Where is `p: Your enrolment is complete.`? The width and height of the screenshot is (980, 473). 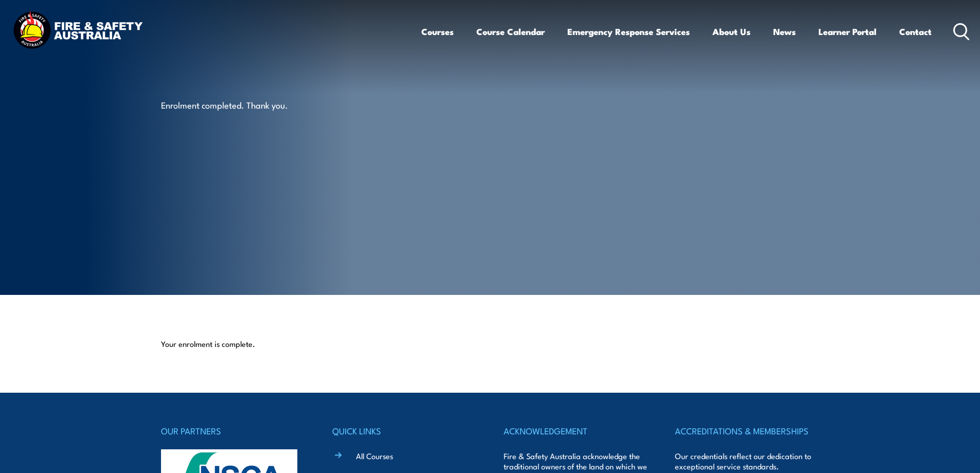 p: Your enrolment is complete. is located at coordinates (490, 344).